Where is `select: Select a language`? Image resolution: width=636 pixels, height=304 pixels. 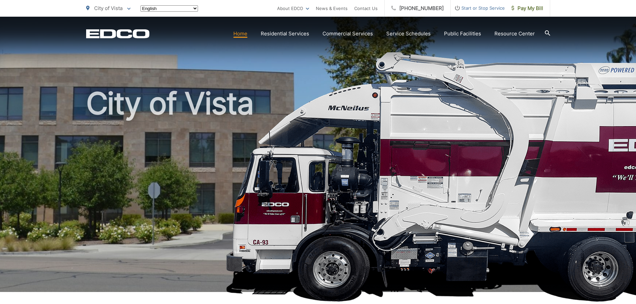
select: Select a language is located at coordinates (169, 8).